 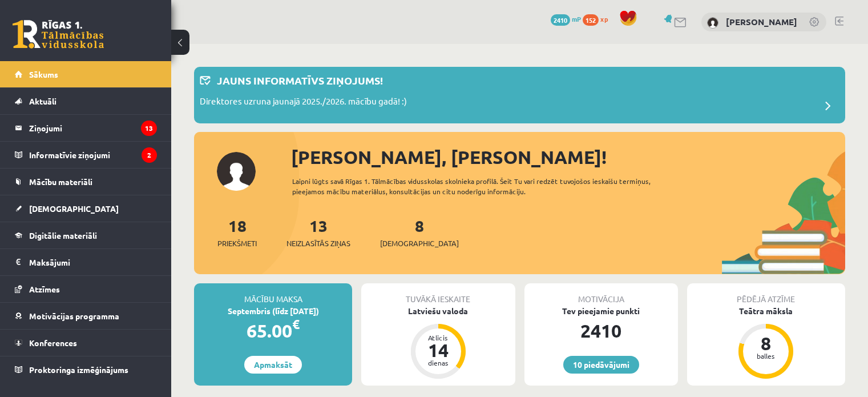 I want to click on span: Aktuāli, so click(x=43, y=101).